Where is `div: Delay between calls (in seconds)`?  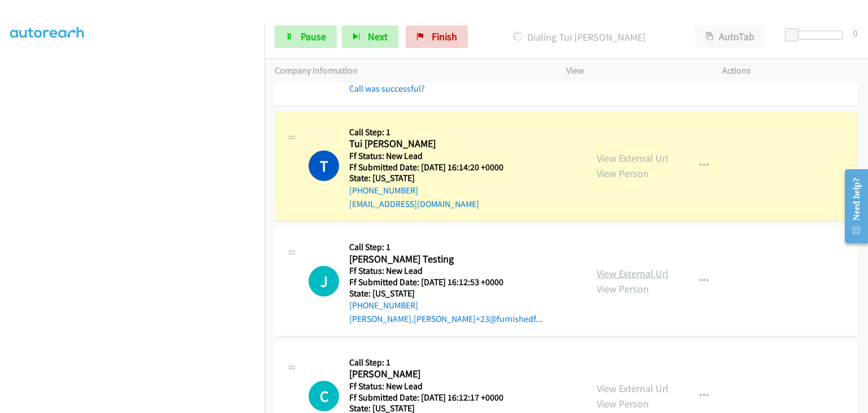 div: Delay between calls (in seconds) is located at coordinates (817, 35).